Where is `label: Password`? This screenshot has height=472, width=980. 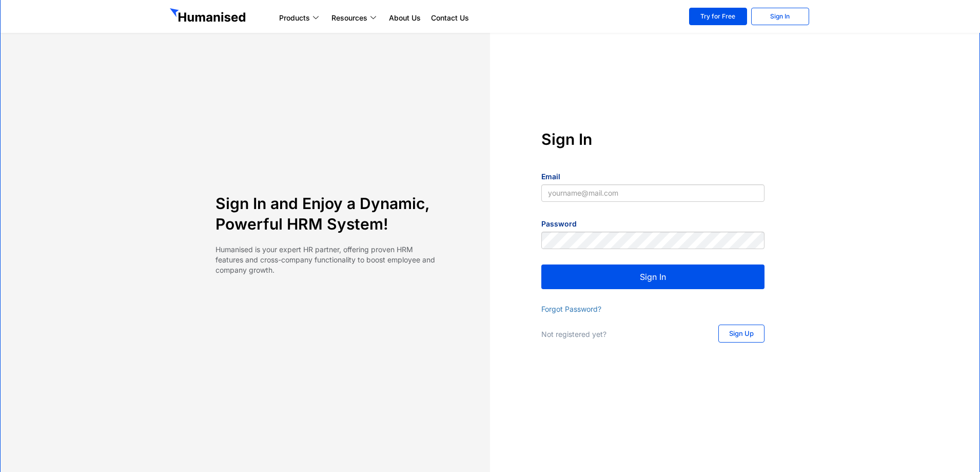
label: Password is located at coordinates (559, 224).